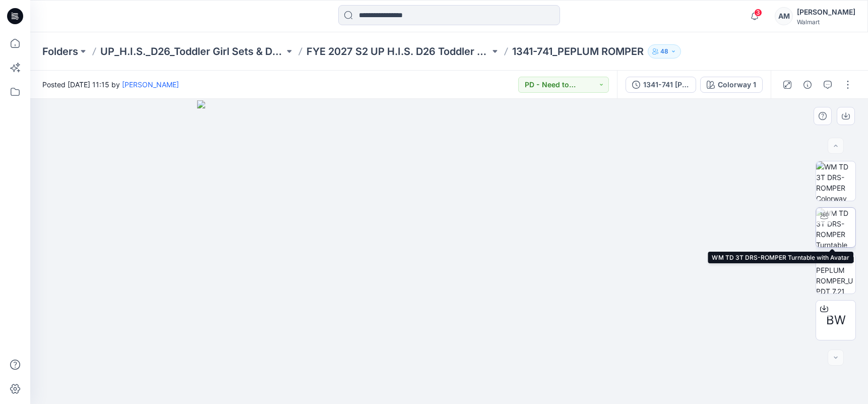 This screenshot has height=404, width=868. Describe the element at coordinates (758, 13) in the screenshot. I see `span: 3` at that location.